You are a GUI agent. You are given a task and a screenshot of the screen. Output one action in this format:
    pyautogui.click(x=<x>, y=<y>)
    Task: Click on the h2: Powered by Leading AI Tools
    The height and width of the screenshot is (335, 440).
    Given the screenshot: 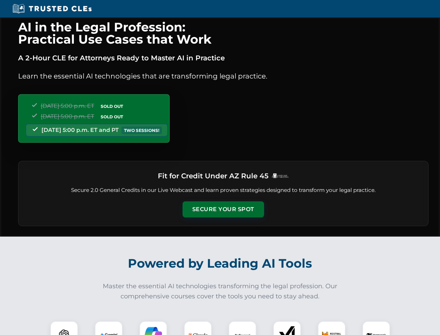 What is the action you would take?
    pyautogui.click(x=220, y=263)
    